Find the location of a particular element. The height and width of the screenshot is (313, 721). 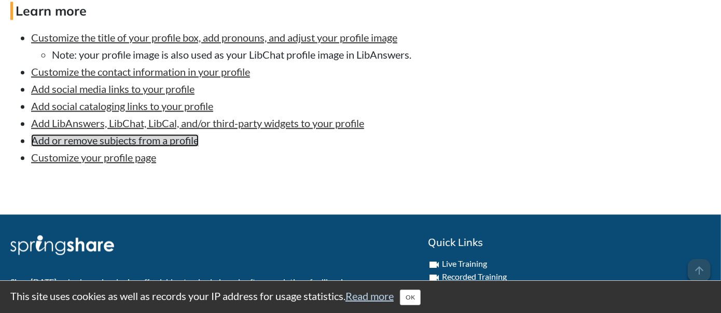

a: Customize your profile page is located at coordinates (93, 157).